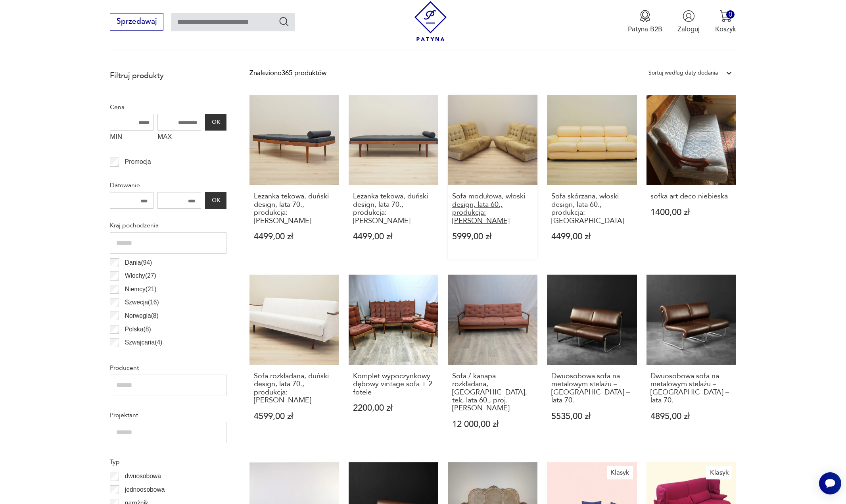 This screenshot has height=504, width=846. Describe the element at coordinates (137, 22) in the screenshot. I see `a: Sprzedawaj` at that location.